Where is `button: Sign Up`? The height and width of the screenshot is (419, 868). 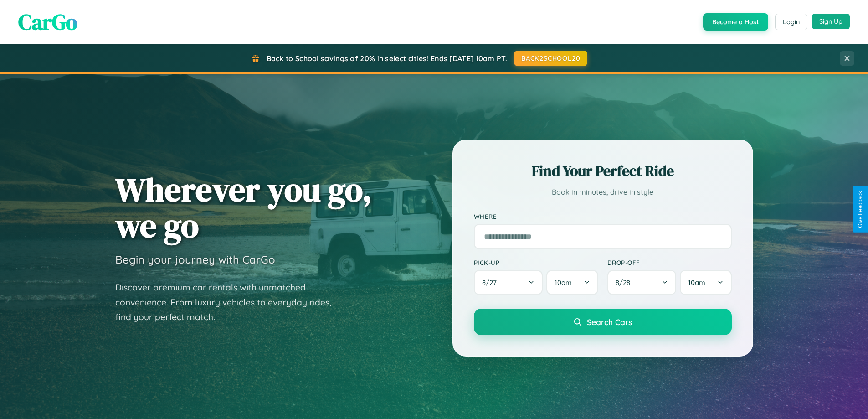 button: Sign Up is located at coordinates (831, 21).